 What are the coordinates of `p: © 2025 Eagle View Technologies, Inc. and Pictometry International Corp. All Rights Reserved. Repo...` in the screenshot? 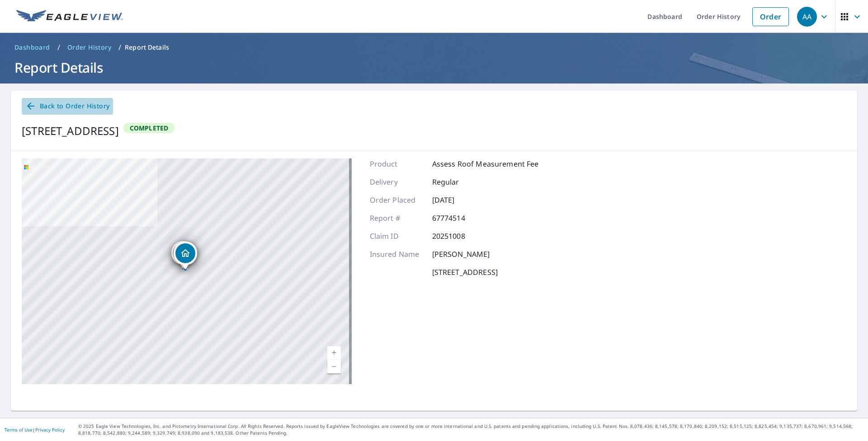 It's located at (471, 430).